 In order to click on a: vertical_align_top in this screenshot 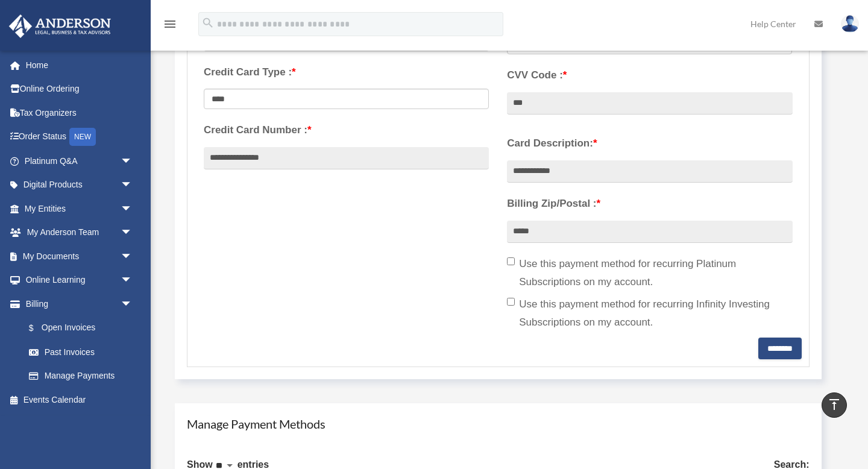, I will do `click(834, 405)`.